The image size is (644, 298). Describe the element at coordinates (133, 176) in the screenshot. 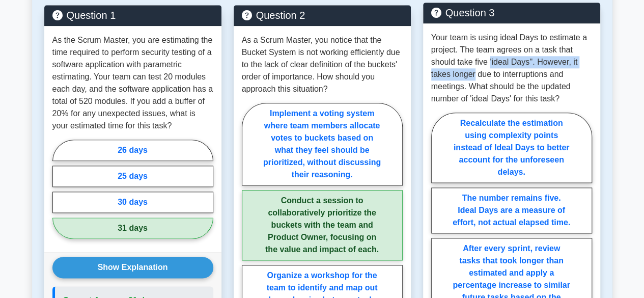

I see `label: 25 days` at that location.